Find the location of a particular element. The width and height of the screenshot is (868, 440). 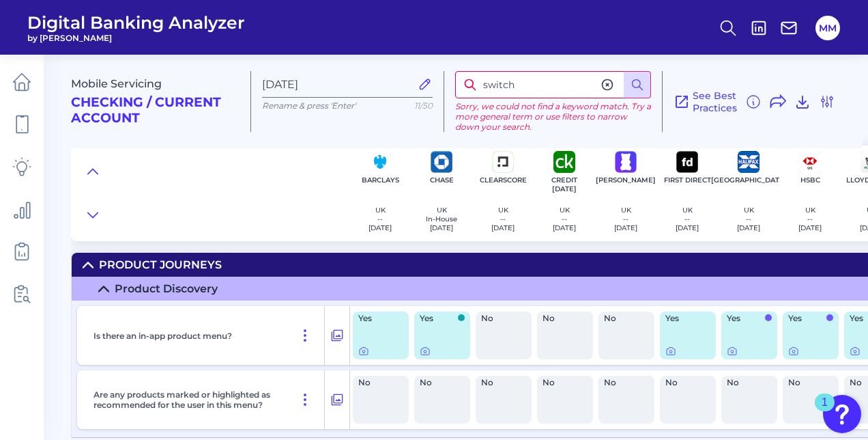

p: HSBC is located at coordinates (810, 180).